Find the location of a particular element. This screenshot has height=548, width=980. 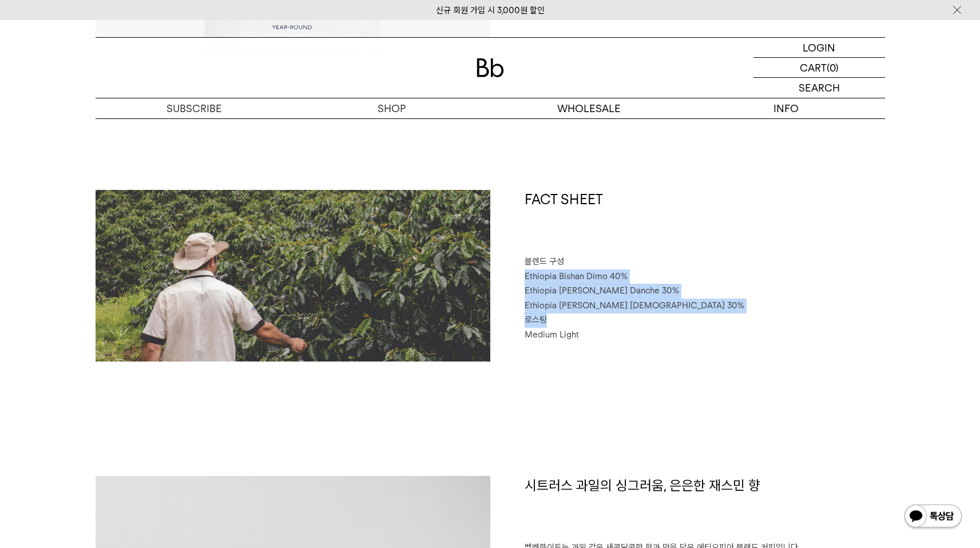

p: SHOP is located at coordinates (391, 108).